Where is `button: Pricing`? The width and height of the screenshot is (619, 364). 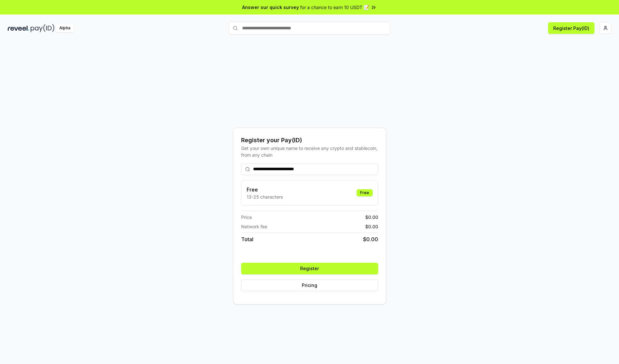 button: Pricing is located at coordinates (310, 285).